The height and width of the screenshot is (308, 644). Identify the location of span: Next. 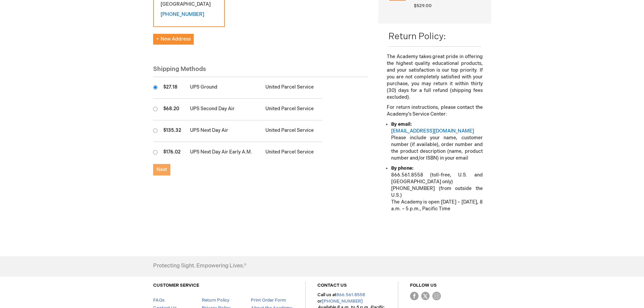
(162, 169).